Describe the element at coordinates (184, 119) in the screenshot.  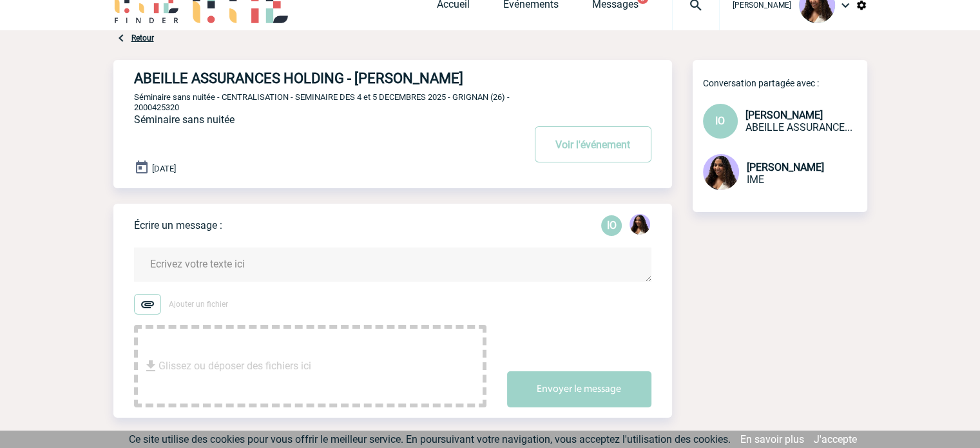
I see `span: Séminaire sans nuitée` at that location.